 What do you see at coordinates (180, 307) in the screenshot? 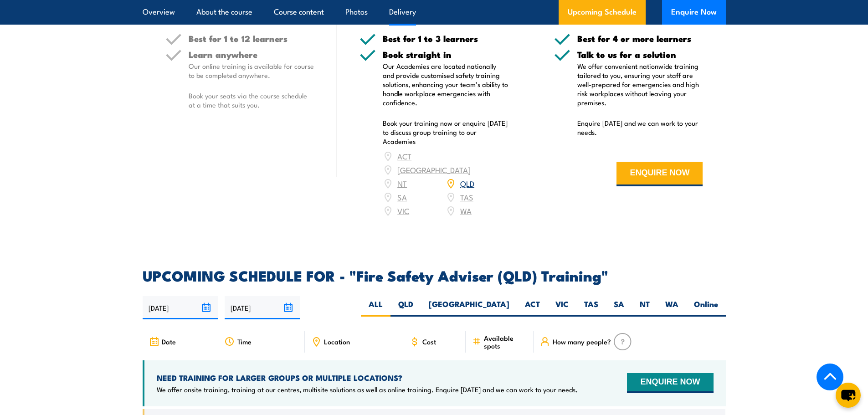
I see `input: From date` at bounding box center [180, 307].